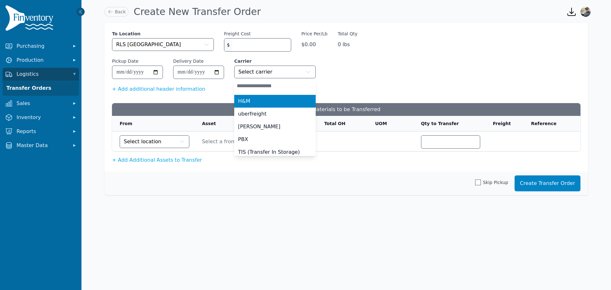 The width and height of the screenshot is (611, 290). Describe the element at coordinates (547, 124) in the screenshot. I see `th: Reference` at that location.